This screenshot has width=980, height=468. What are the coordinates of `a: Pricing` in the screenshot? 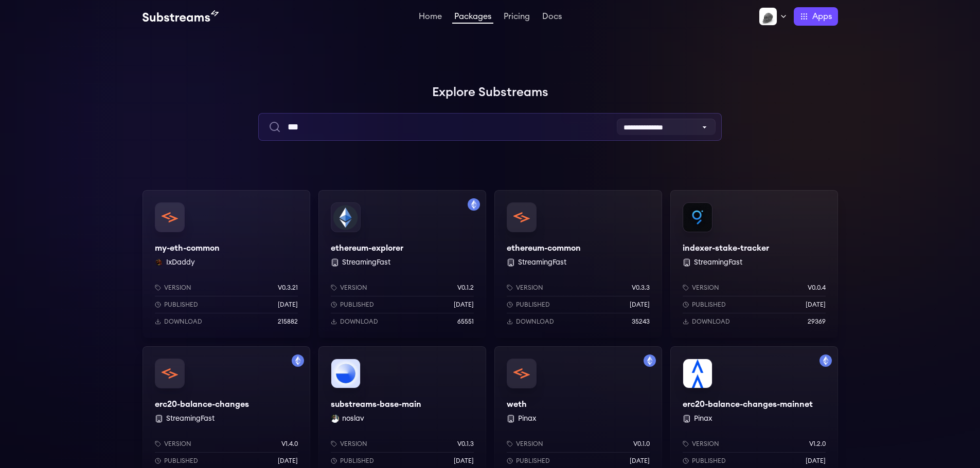 It's located at (517, 17).